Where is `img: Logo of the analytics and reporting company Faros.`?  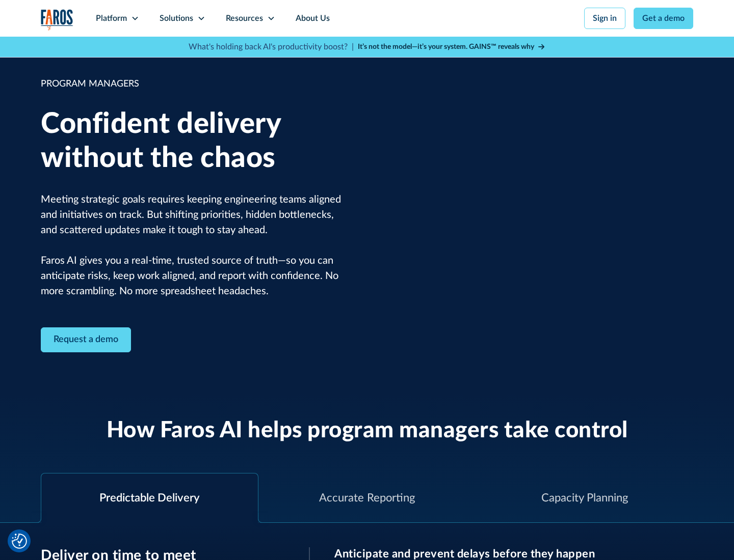 img: Logo of the analytics and reporting company Faros. is located at coordinates (57, 19).